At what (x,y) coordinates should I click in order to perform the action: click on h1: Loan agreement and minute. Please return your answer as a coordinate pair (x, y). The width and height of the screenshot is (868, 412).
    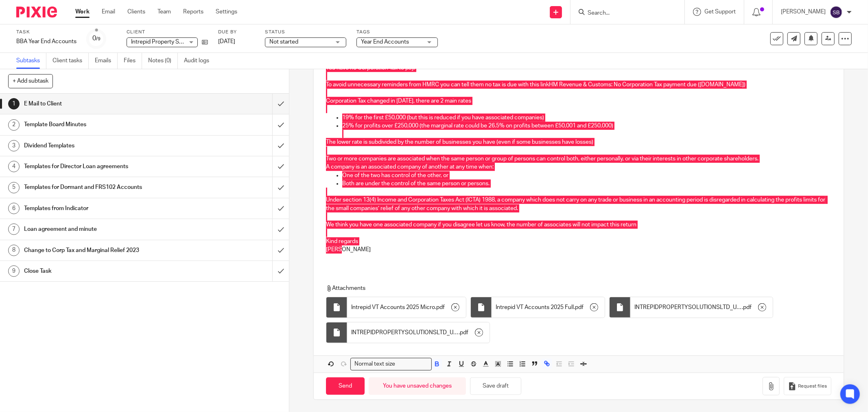
    Looking at the image, I should click on (104, 229).